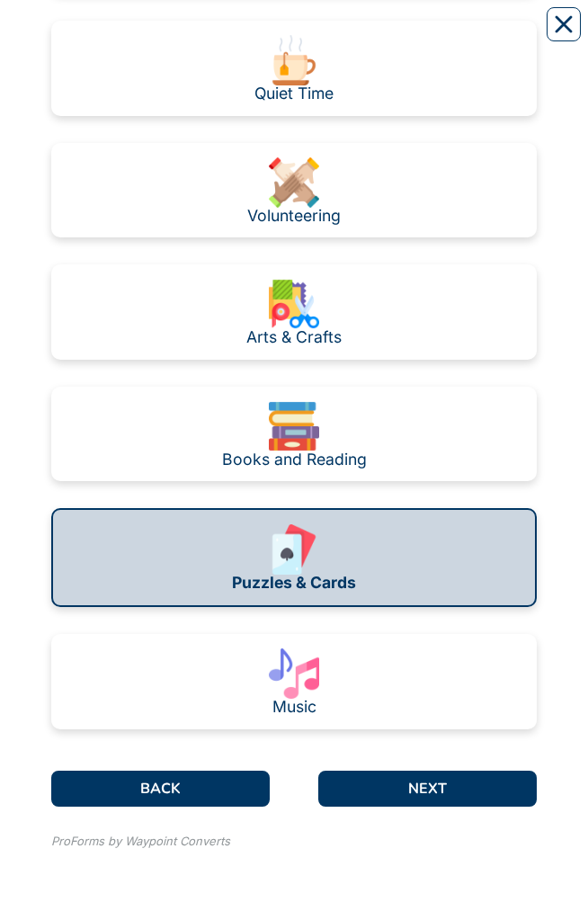 The height and width of the screenshot is (902, 588). Describe the element at coordinates (140, 842) in the screenshot. I see `div: ProForms by Waypoint Converts` at that location.